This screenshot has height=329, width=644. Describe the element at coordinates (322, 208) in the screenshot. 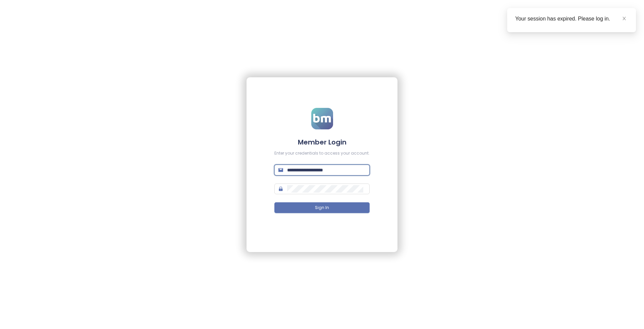

I see `span: Sign In` at that location.